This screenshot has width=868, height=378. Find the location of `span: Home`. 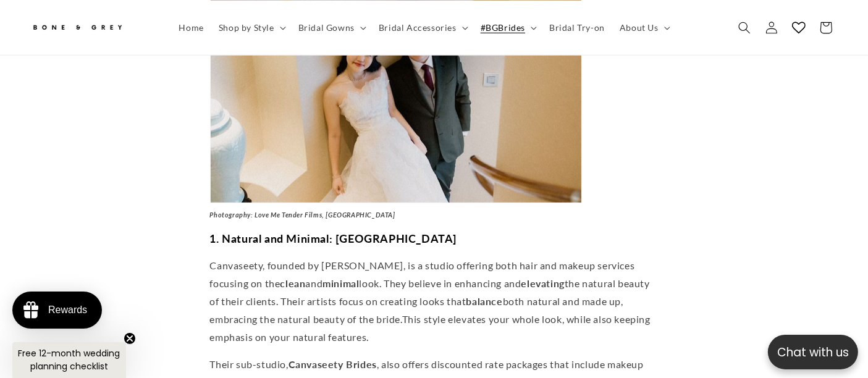

span: Home is located at coordinates (192, 27).